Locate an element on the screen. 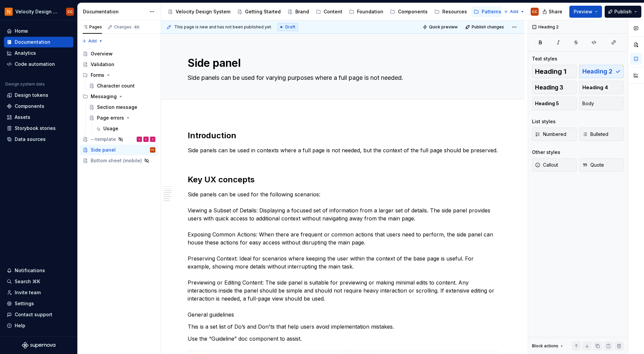 This screenshot has width=644, height=354. a: Supernova Logo is located at coordinates (39, 345).